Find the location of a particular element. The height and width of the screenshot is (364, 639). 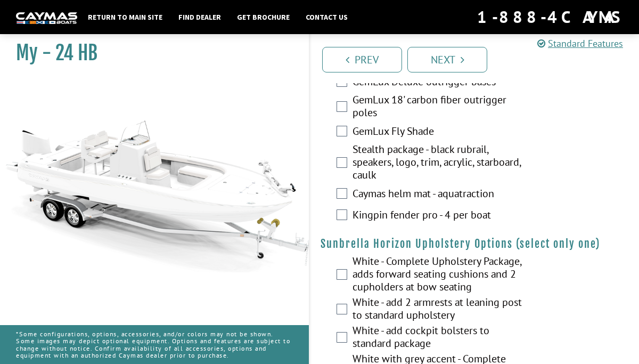

h4: Sunbrella Horizon Upholstery Options (select only one) is located at coordinates (475, 243).